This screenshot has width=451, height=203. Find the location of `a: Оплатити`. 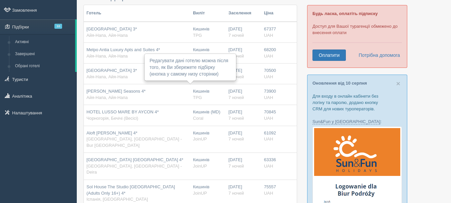

a: Оплатити is located at coordinates (329, 55).